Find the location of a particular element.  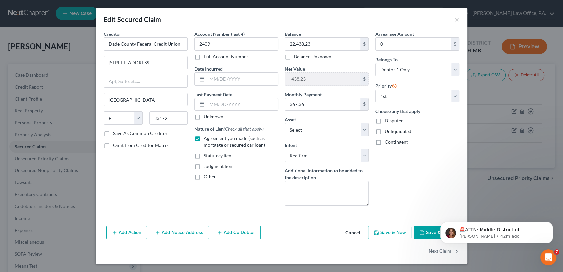

label: Last Payment Date is located at coordinates (213, 94).